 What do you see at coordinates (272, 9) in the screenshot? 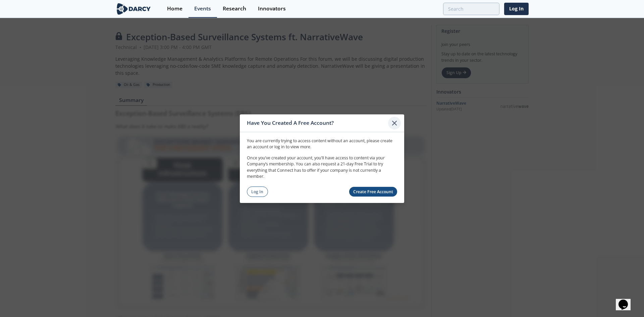
I see `div: Innovators` at bounding box center [272, 9].